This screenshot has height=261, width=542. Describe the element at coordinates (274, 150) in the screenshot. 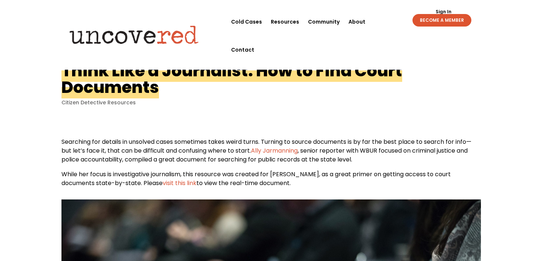

I see `a: Ally Jarmanning` at that location.